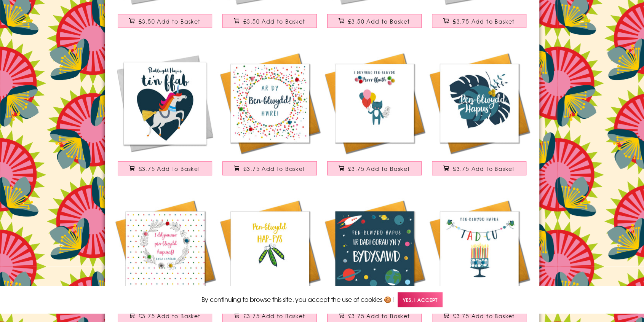 The image size is (644, 322). What do you see at coordinates (165, 103) in the screenshot?
I see `img: Welsh Birthday Card, Penblwydd Hapus, Unicorn, Fabulous You, Tassel Embellished` at bounding box center [165, 103].